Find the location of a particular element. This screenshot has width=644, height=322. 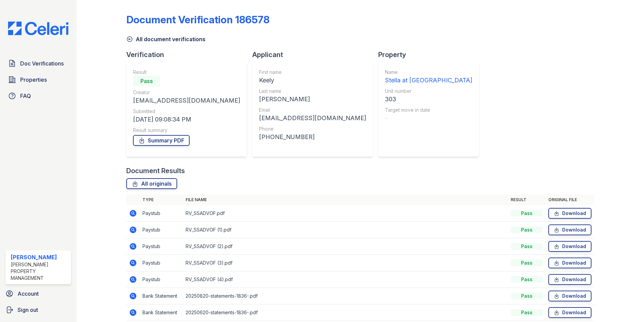

div: Property is located at coordinates (431, 54).